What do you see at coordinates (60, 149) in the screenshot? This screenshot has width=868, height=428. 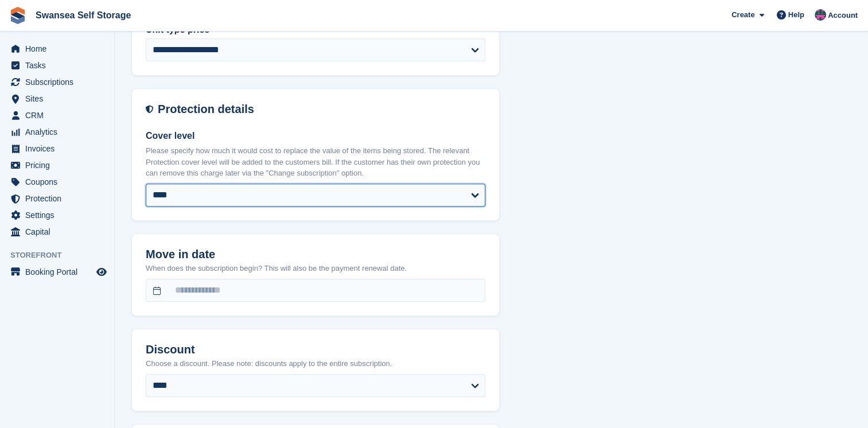 I see `span: Invoices` at bounding box center [60, 149].